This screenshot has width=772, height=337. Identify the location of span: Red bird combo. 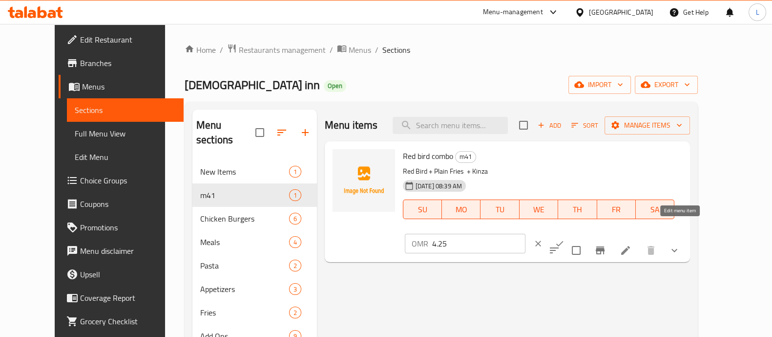
(428, 156).